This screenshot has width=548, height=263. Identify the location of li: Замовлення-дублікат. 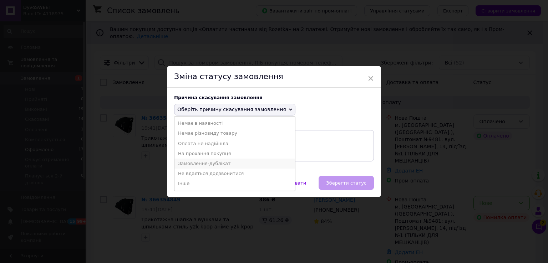
(235, 164).